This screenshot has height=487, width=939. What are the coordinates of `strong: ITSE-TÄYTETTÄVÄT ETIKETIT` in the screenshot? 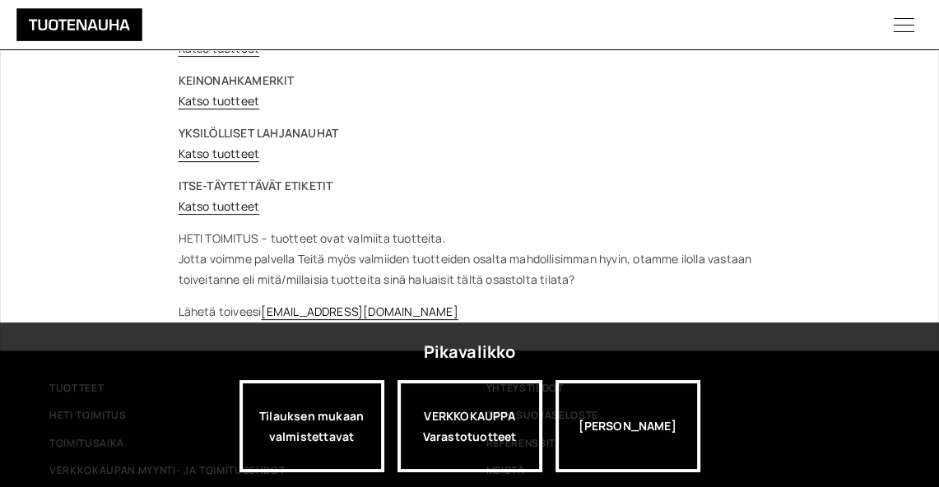 It's located at (256, 185).